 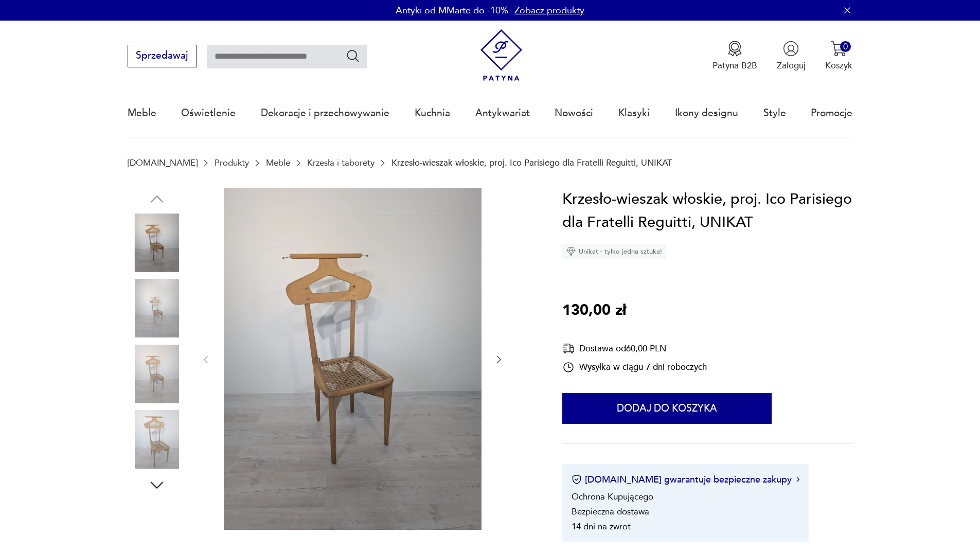 What do you see at coordinates (634, 349) in the screenshot?
I see `div: Dostawa od 60,00 PLN` at bounding box center [634, 349].